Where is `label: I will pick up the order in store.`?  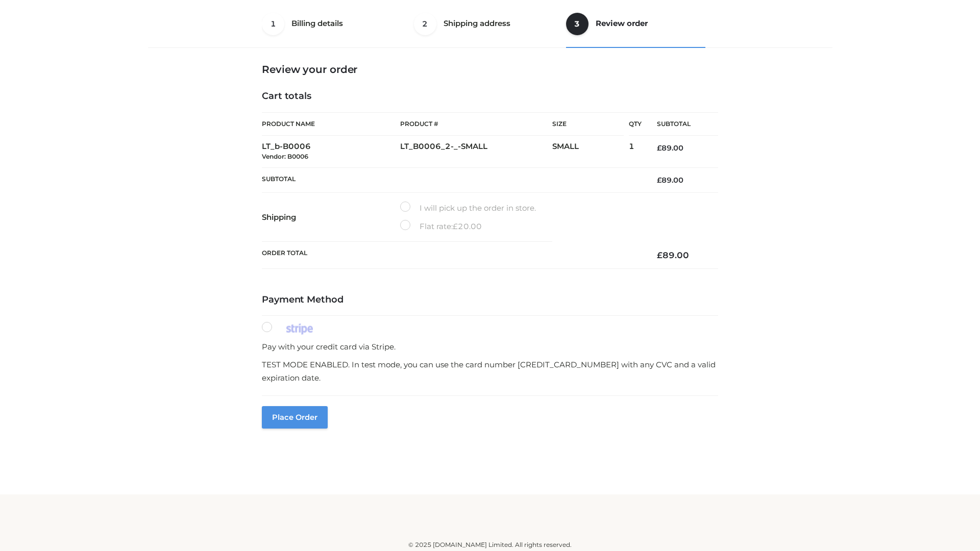
label: I will pick up the order in store. is located at coordinates (468, 208).